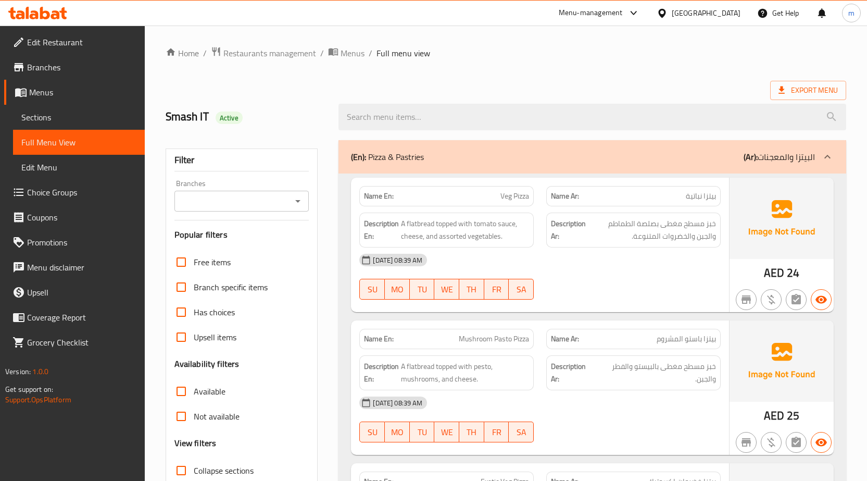  Describe the element at coordinates (223, 470) in the screenshot. I see `span: Collapse sections` at that location.